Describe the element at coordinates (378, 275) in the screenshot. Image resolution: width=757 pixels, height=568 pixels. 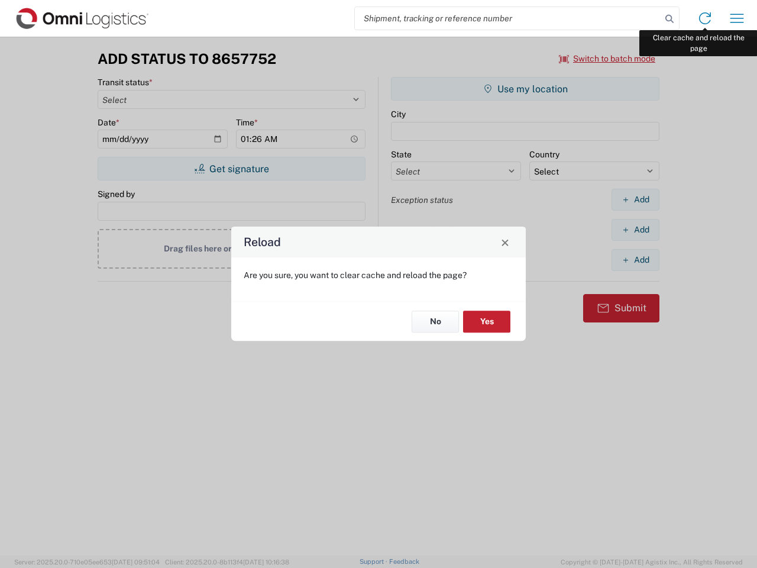
I see `p: Are you sure, you want to clear cache and reload the page?` at that location.